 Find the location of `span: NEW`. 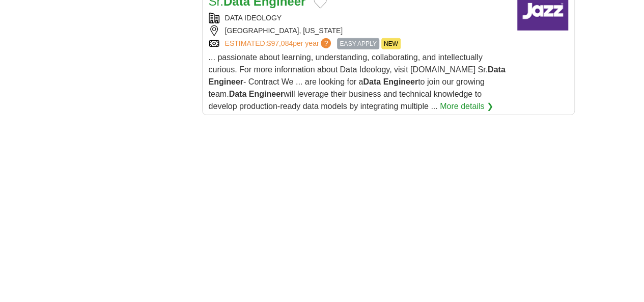

span: NEW is located at coordinates (391, 44).